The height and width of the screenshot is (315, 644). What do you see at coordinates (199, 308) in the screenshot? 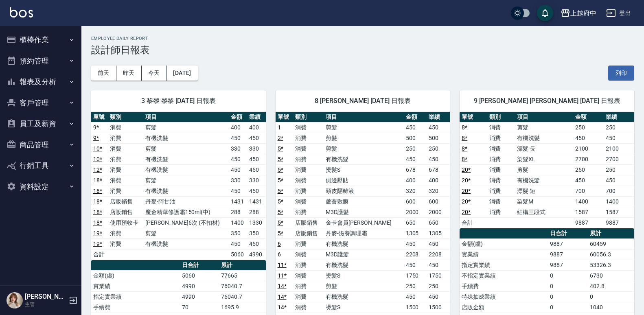
I see `td: 70` at bounding box center [199, 308].